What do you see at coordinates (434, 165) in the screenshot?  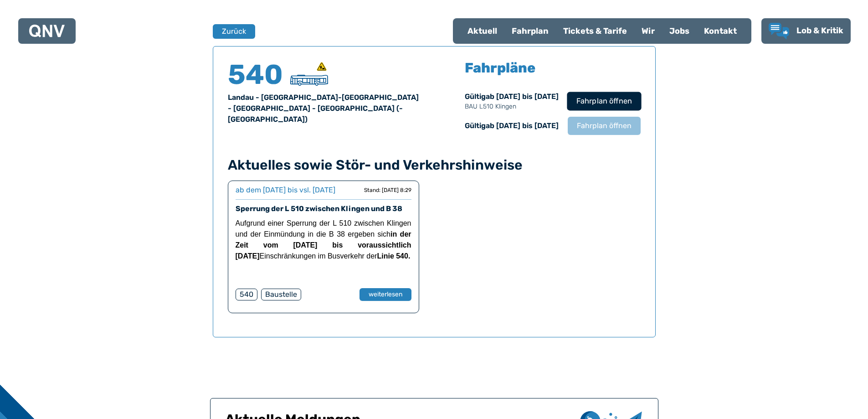 I see `h4: Aktuelles sowie Stör- und Verkehrshinweise` at bounding box center [434, 165].